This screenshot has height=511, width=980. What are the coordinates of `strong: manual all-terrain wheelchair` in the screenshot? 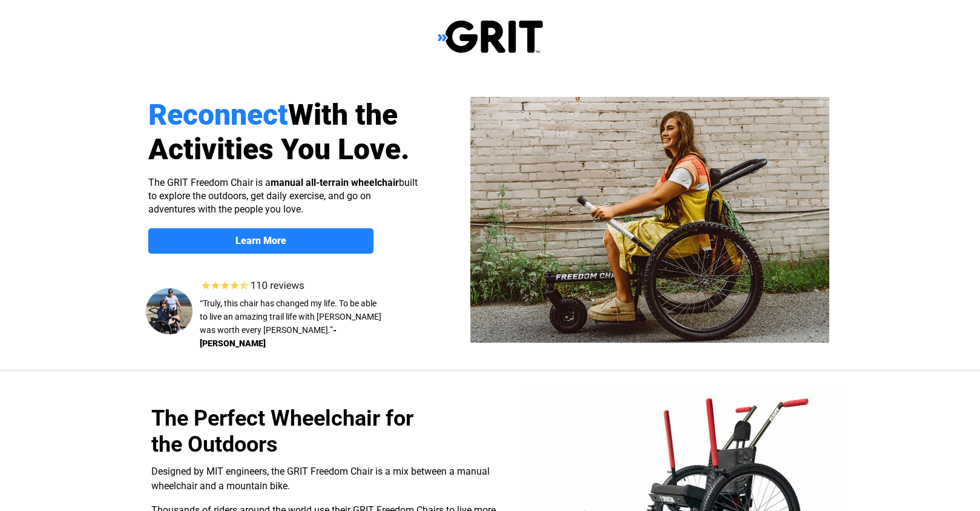 It's located at (335, 182).